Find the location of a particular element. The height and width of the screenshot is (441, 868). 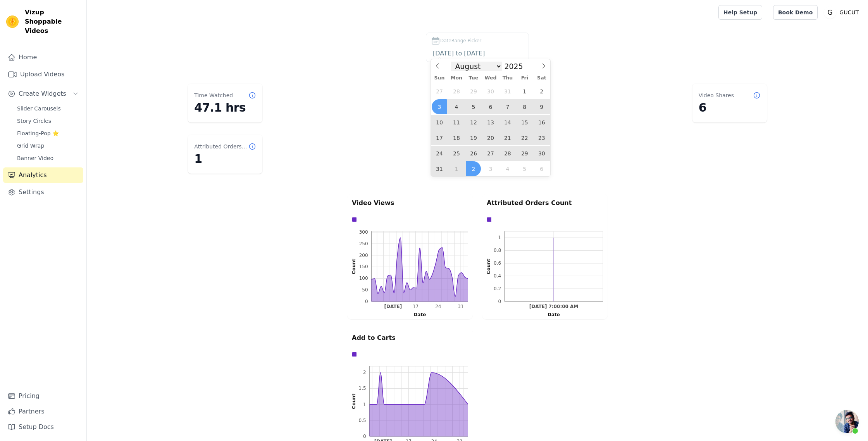

span: Sat is located at coordinates (541, 78).